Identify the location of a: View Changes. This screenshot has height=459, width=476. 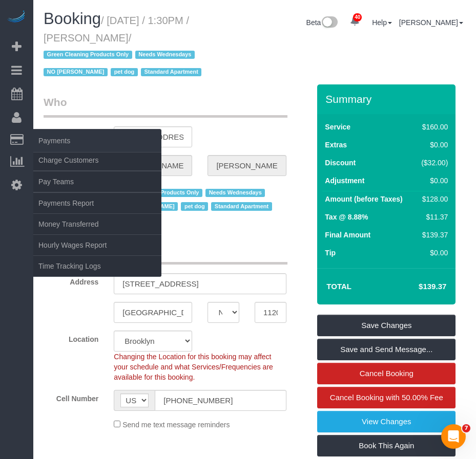
(386, 421).